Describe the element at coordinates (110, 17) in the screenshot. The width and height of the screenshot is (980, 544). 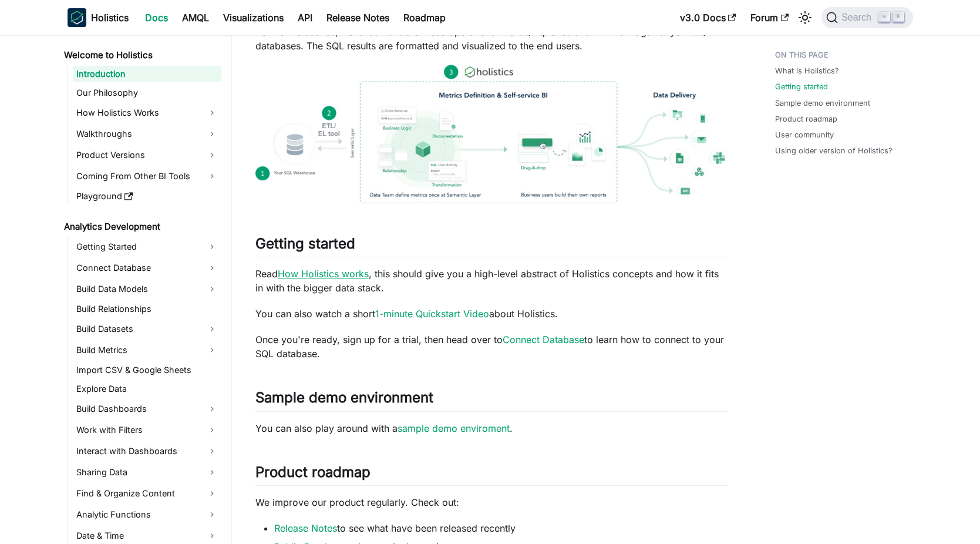
I see `b: Holistics` at that location.